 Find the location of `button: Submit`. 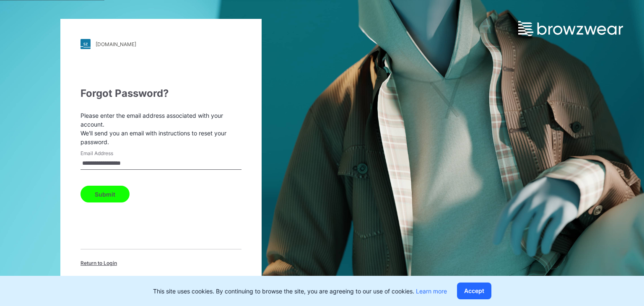

button: Submit is located at coordinates (105, 194).